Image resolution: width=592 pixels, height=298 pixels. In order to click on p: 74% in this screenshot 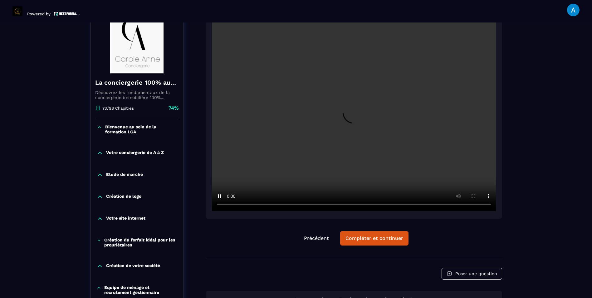, I will do `click(174, 108)`.